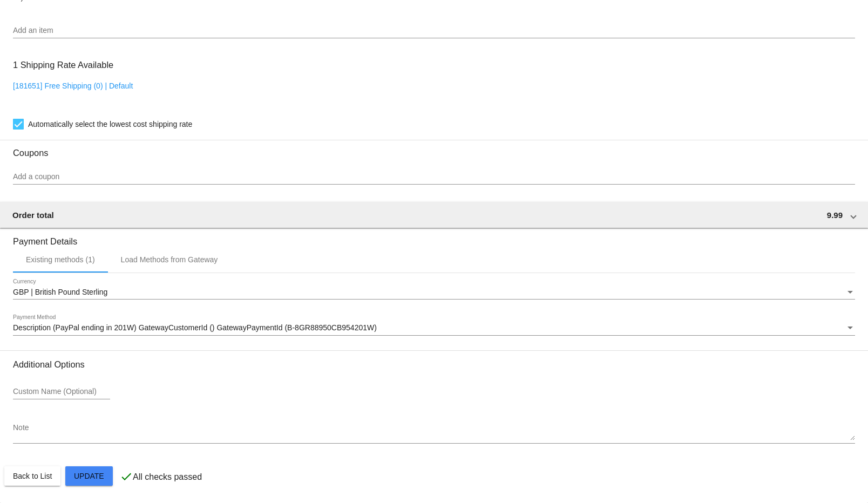 The height and width of the screenshot is (503, 868). I want to click on span: Back to List, so click(33, 476).